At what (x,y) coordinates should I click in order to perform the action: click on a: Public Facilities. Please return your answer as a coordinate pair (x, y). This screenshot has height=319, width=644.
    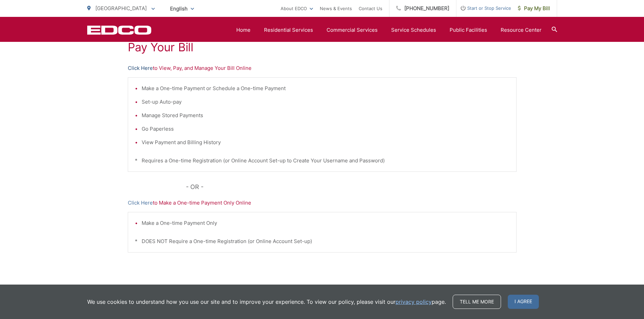
    Looking at the image, I should click on (468, 30).